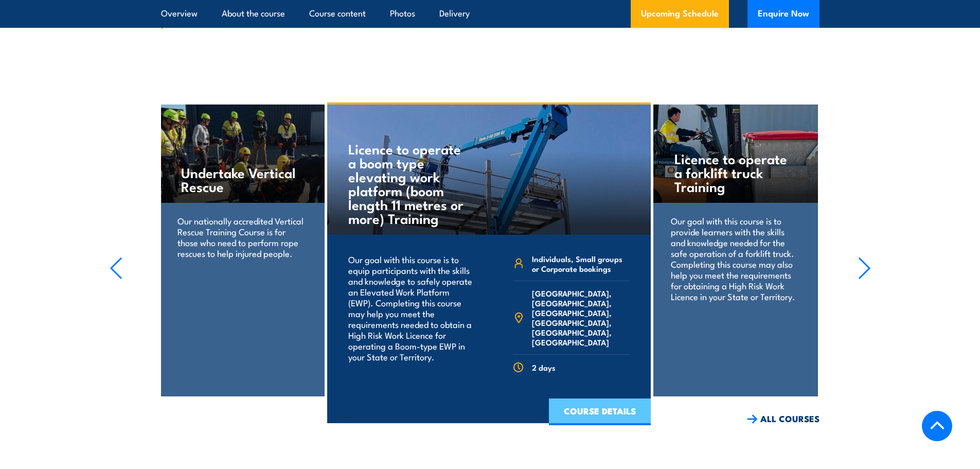 The height and width of the screenshot is (469, 980). Describe the element at coordinates (599, 411) in the screenshot. I see `a: COURSE DETAILS` at that location.